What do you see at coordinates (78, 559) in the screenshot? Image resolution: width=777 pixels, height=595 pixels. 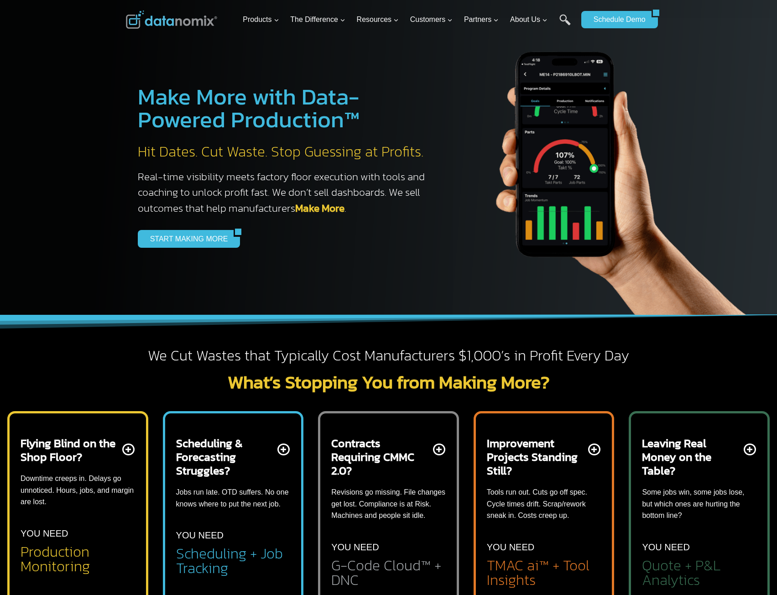 I see `h2: Production Monitoring` at bounding box center [78, 559].